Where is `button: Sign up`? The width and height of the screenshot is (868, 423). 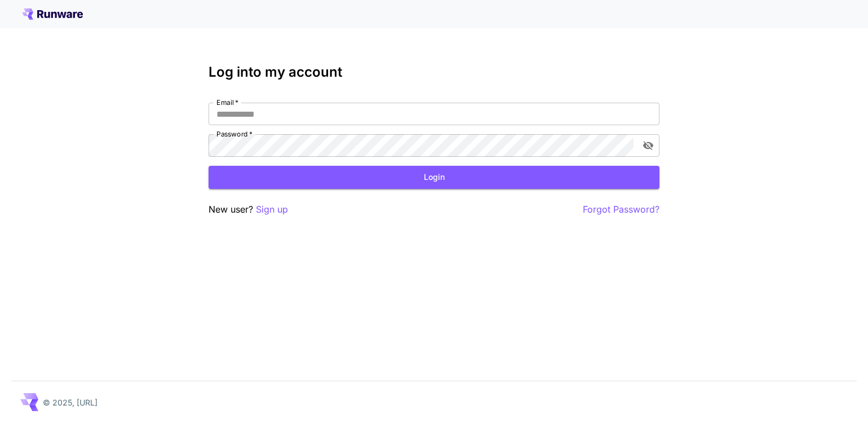 button: Sign up is located at coordinates (272, 209).